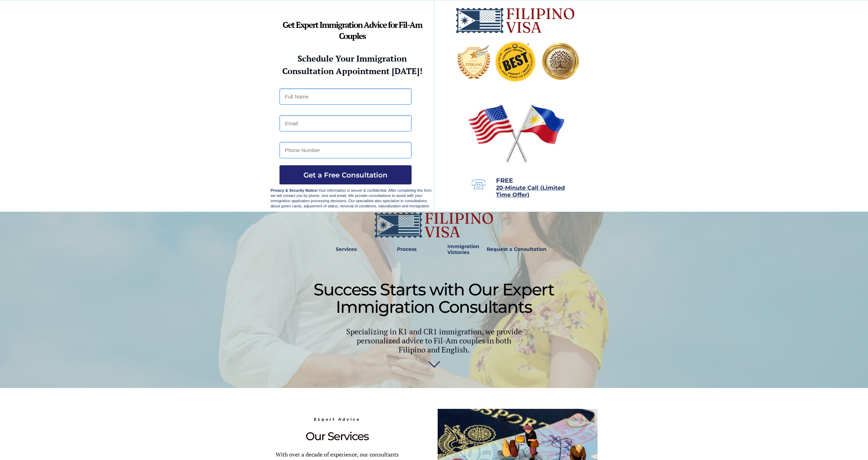 The height and width of the screenshot is (460, 868). What do you see at coordinates (456, 249) in the screenshot?
I see `a: Immigration Victories` at bounding box center [456, 249].